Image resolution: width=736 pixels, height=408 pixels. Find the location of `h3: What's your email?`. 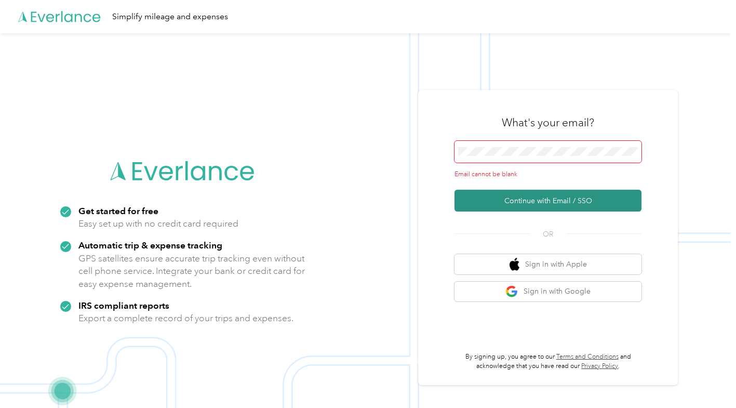

h3: What's your email? is located at coordinates (548, 123).